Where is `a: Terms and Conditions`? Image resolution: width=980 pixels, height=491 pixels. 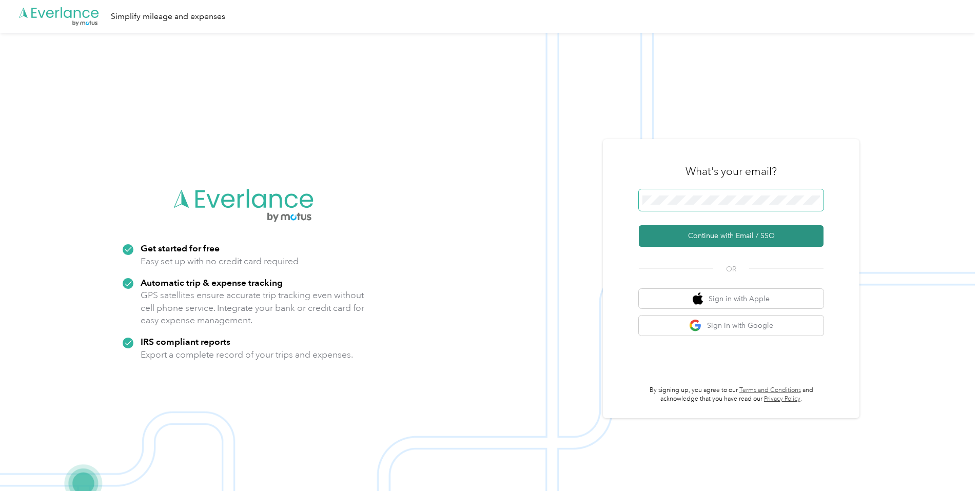 a: Terms and Conditions is located at coordinates (770, 390).